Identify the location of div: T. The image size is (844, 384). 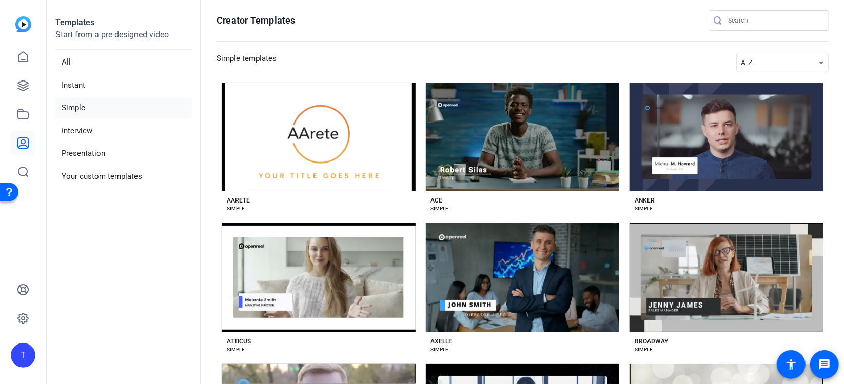
(23, 356).